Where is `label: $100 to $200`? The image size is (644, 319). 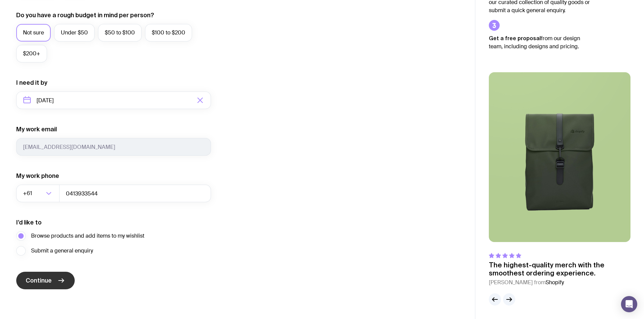 label: $100 to $200 is located at coordinates (168, 33).